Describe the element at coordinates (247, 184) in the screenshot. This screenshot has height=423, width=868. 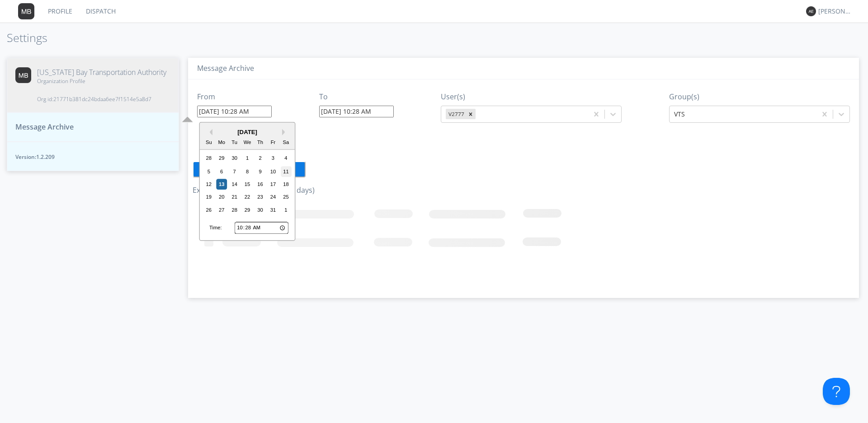
I see `div: month 2025-10` at that location.